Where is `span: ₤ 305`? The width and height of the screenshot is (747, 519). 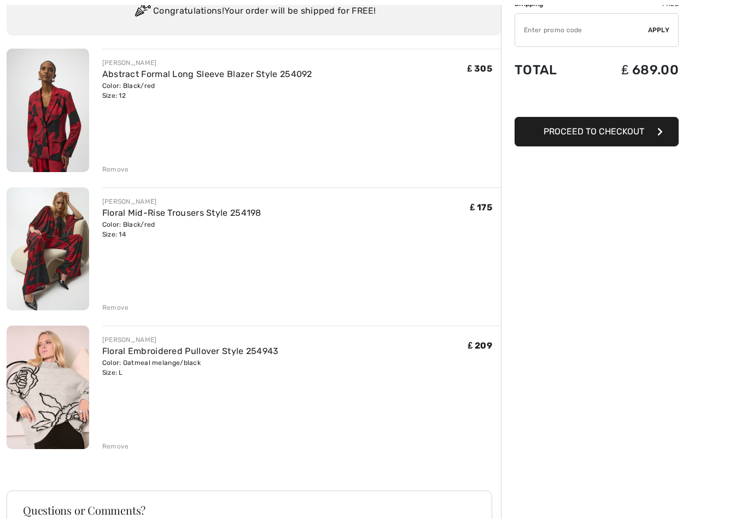 span: ₤ 305 is located at coordinates (480, 69).